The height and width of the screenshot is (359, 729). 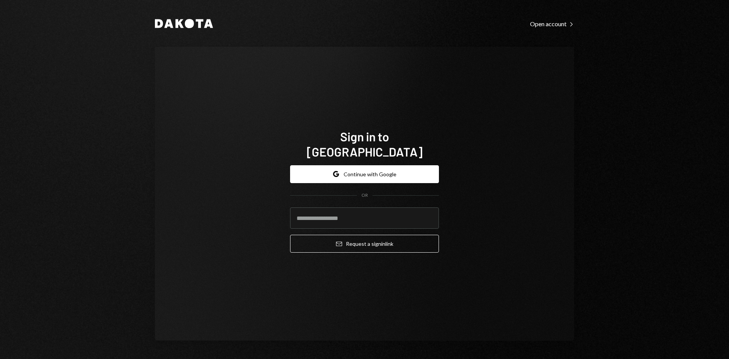 I want to click on button: Request a signinlink, so click(x=365, y=244).